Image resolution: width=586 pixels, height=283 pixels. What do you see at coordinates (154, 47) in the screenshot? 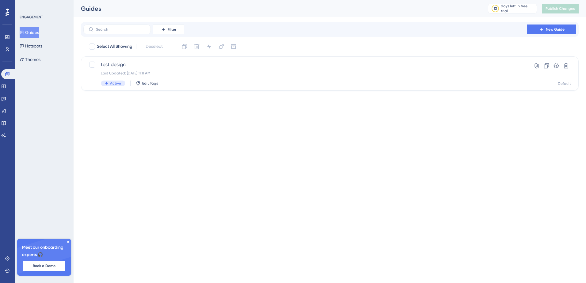
I see `span: Deselect` at bounding box center [154, 47].